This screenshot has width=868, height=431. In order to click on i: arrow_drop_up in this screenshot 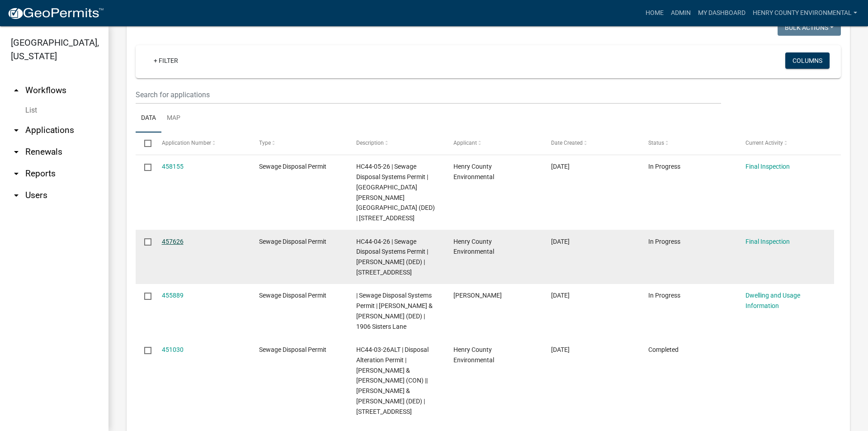, I will do `click(17, 90)`.